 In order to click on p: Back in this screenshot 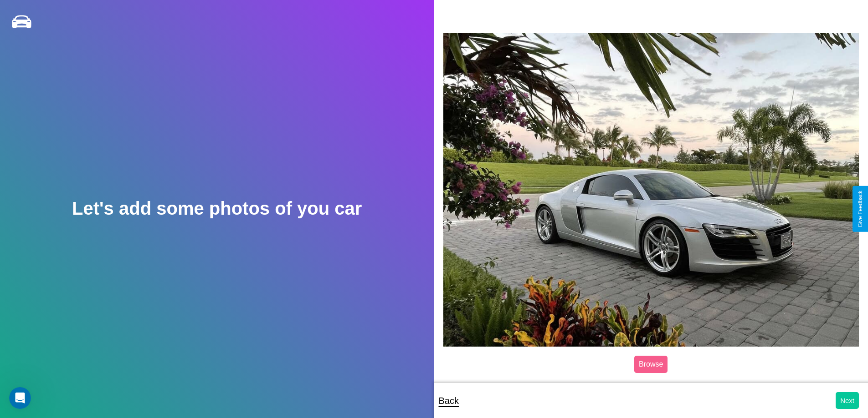, I will do `click(449, 401)`.